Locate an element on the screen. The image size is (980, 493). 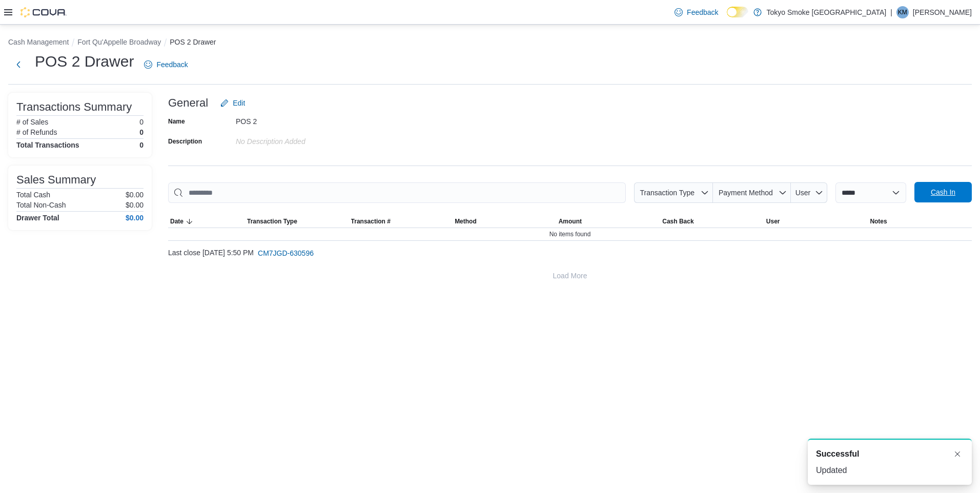
span: No items found is located at coordinates (570, 234).